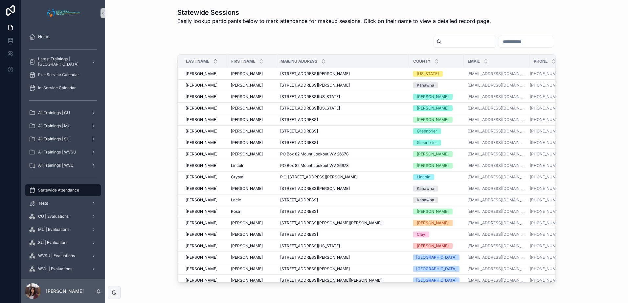 The image size is (628, 303). Describe the element at coordinates (54, 230) in the screenshot. I see `span: MU | Evaluations` at that location.